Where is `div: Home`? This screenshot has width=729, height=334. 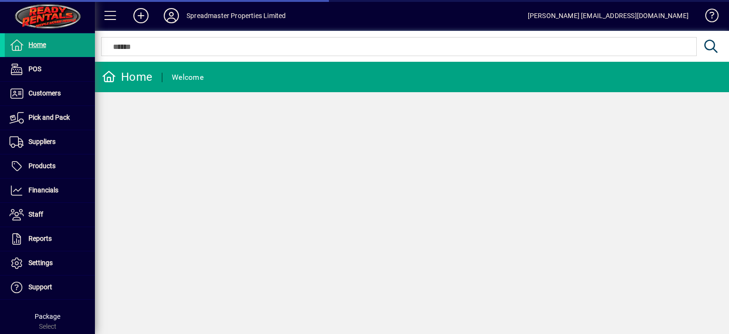
div: Home is located at coordinates (127, 77).